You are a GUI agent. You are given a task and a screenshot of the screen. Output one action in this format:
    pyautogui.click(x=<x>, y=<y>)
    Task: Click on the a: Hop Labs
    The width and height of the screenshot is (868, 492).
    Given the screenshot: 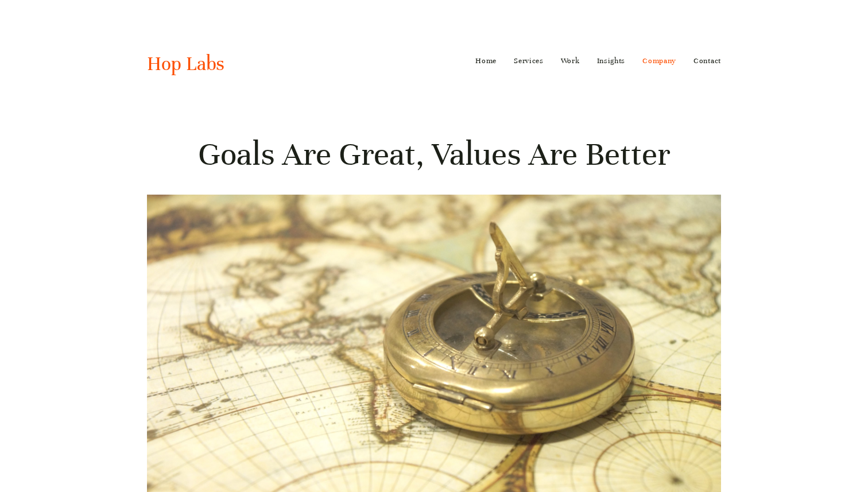 What is the action you would take?
    pyautogui.click(x=185, y=64)
    